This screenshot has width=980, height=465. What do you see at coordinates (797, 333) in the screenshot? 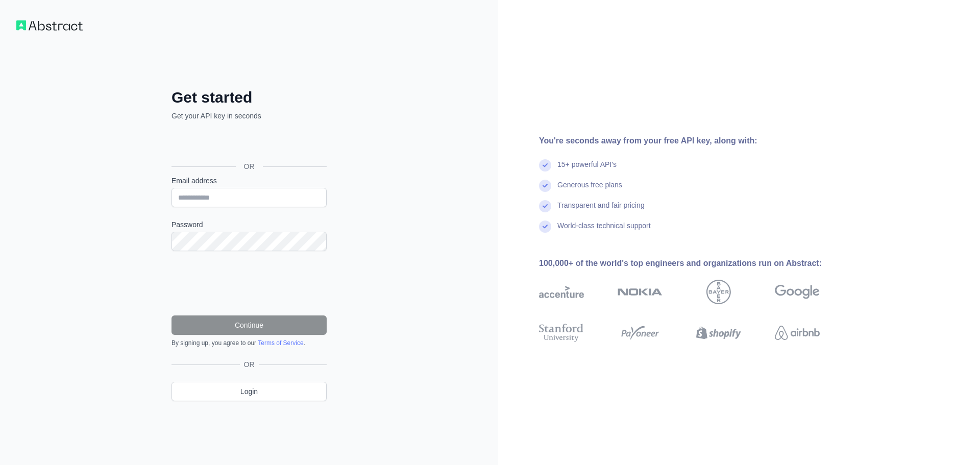
I see `img: airbnb` at bounding box center [797, 333].